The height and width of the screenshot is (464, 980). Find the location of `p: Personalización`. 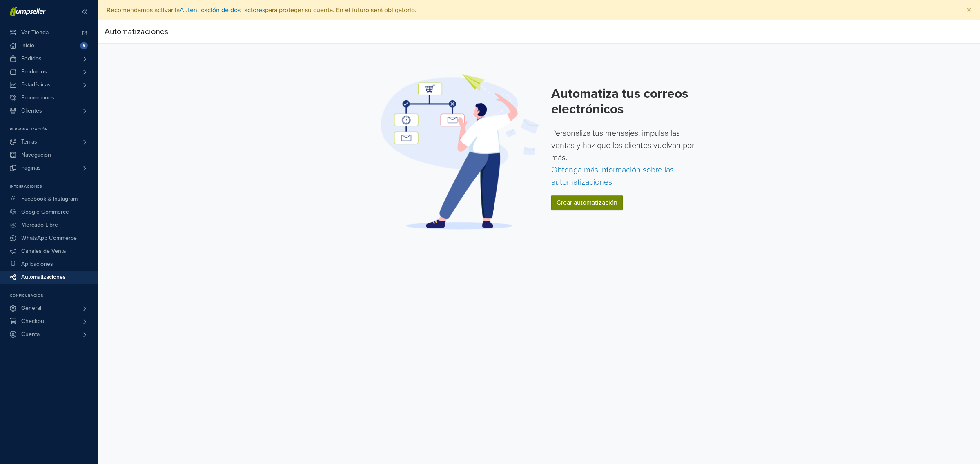

p: Personalización is located at coordinates (53, 129).